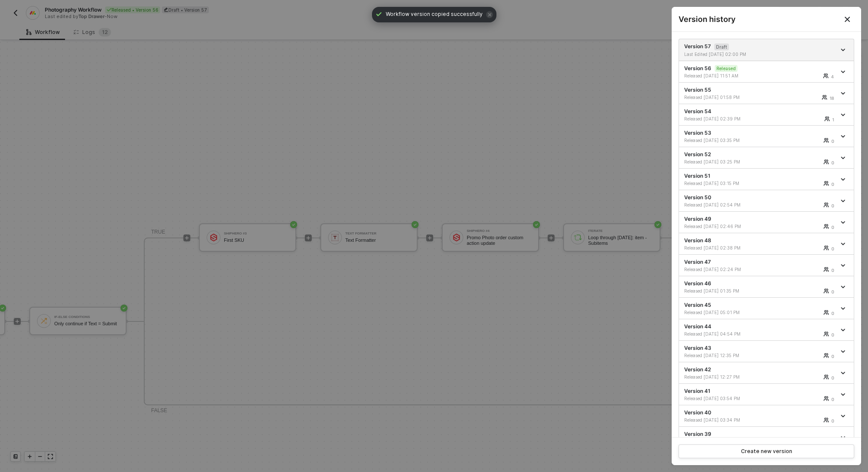 This screenshot has width=868, height=472. What do you see at coordinates (832, 76) in the screenshot?
I see `div: 4` at bounding box center [832, 76].